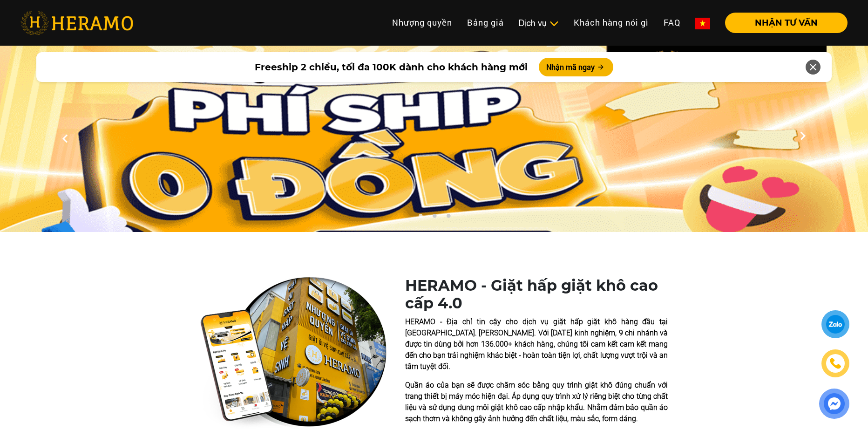 Image resolution: width=868 pixels, height=430 pixels. What do you see at coordinates (538, 23) in the screenshot?
I see `div: Dịch vụ` at bounding box center [538, 23].